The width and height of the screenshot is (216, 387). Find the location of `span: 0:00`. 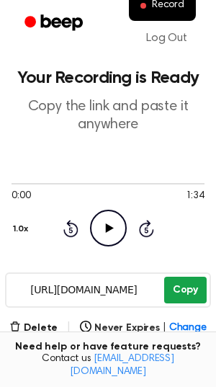

span: 0:00 is located at coordinates (21, 196).